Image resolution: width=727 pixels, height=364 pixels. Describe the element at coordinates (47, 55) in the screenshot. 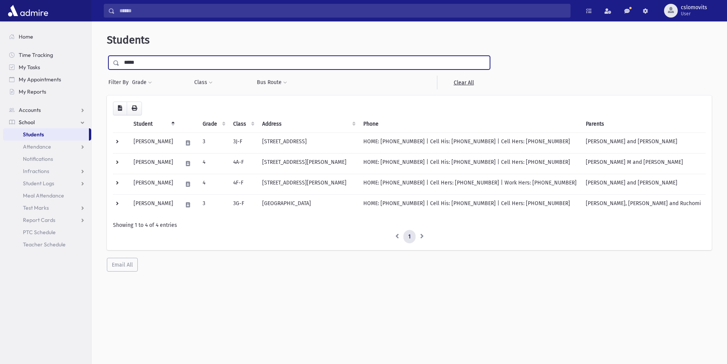

I see `a: Time Tracking` at that location.